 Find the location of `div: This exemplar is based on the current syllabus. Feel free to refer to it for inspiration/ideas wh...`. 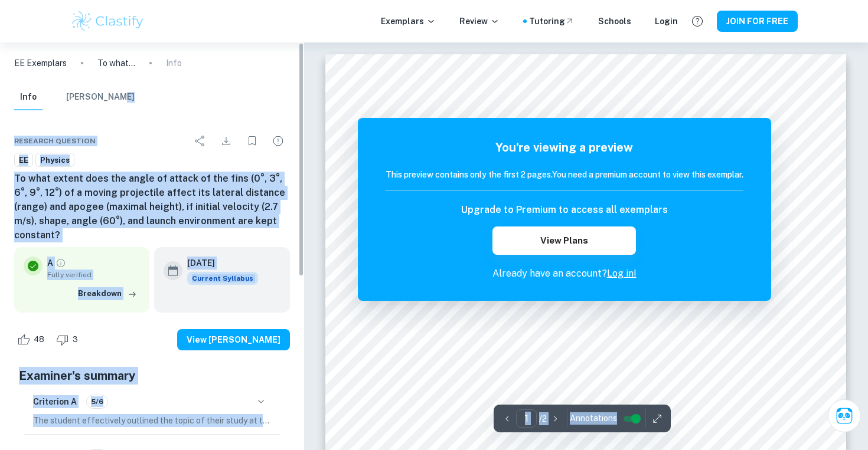

div: This exemplar is based on the current syllabus. Feel free to refer to it for inspiration/ideas wh... is located at coordinates (222, 279).